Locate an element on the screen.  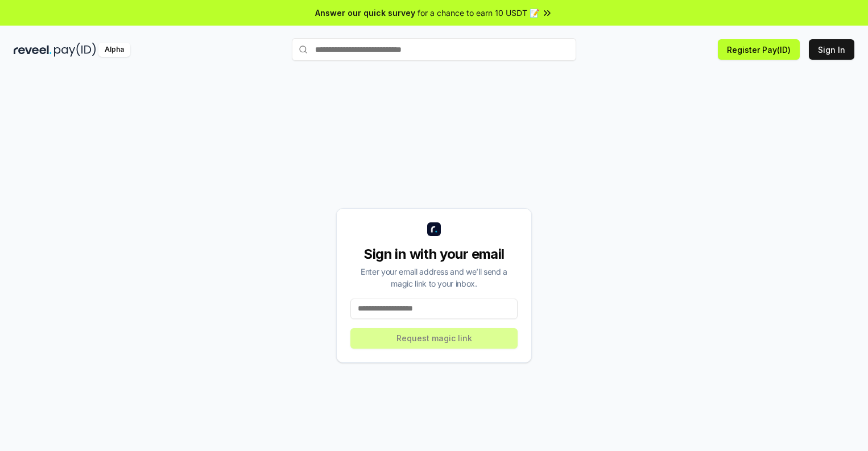
span: Answer our quick survey is located at coordinates (366, 12).